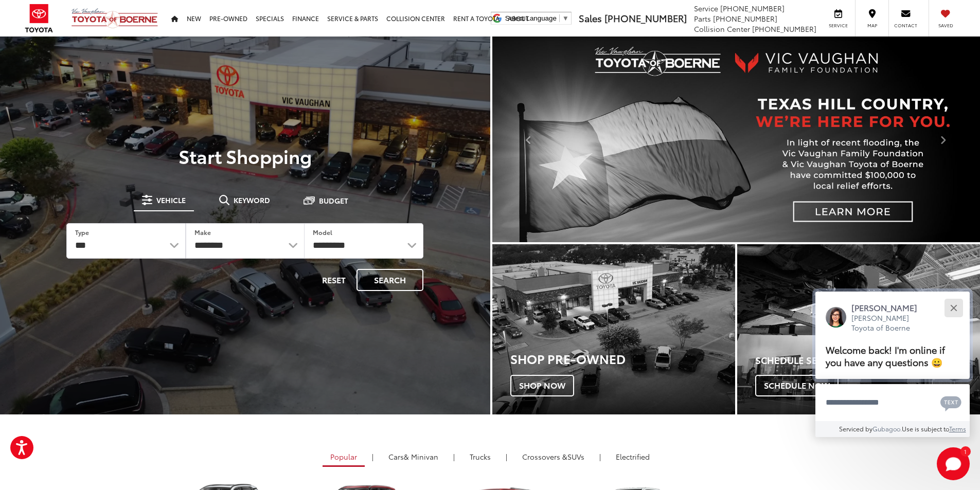  What do you see at coordinates (614, 329) in the screenshot?
I see `a: Shop Pre-Owned Shop Now` at bounding box center [614, 329].